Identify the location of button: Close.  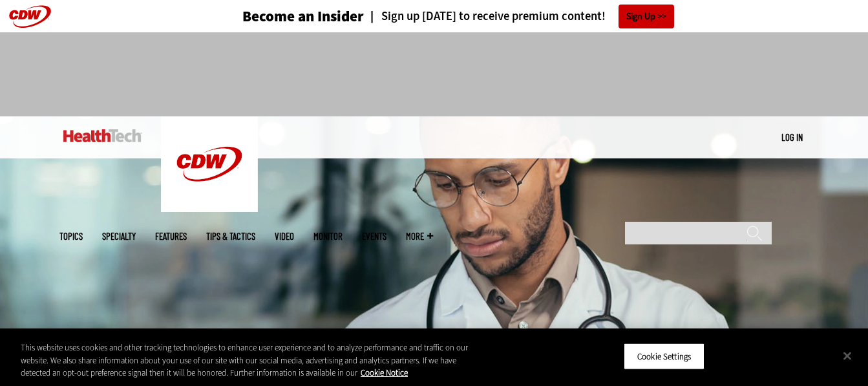
(847, 356).